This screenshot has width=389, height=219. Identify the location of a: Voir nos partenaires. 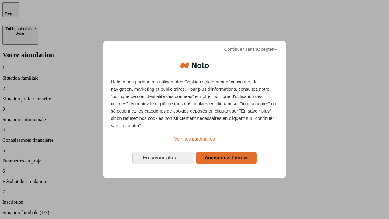
(194, 139).